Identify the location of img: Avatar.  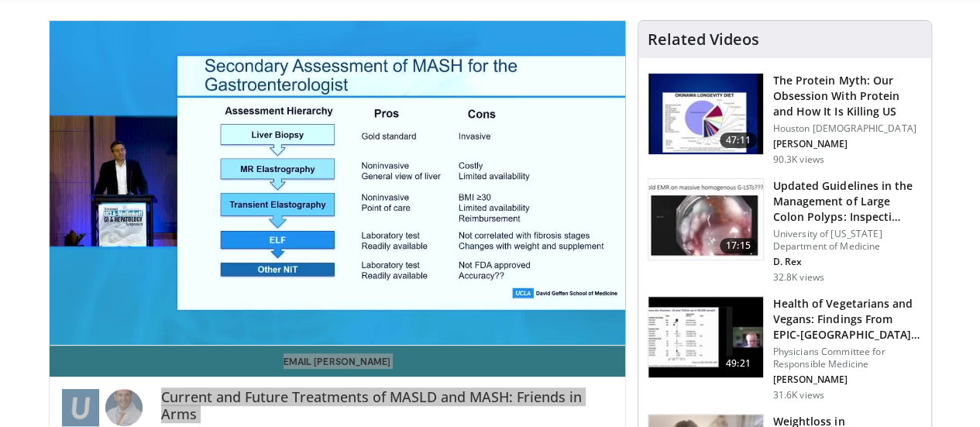
(124, 408).